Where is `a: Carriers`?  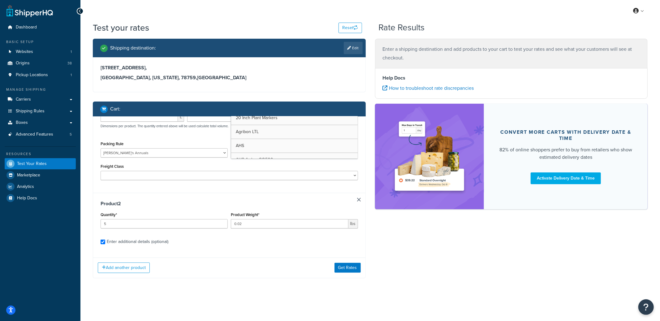
a: Carriers is located at coordinates (40, 99).